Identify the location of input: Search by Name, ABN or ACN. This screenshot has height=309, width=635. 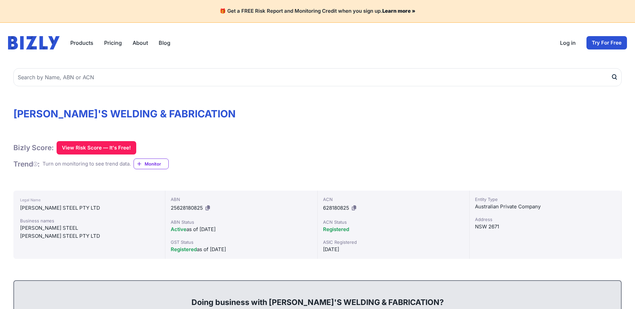
(317, 77).